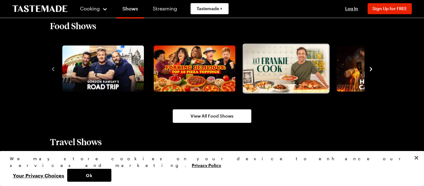 Image resolution: width=424 pixels, height=186 pixels. I want to click on div: We may store cookies on your device to enhance our services and marketing., so click(209, 162).